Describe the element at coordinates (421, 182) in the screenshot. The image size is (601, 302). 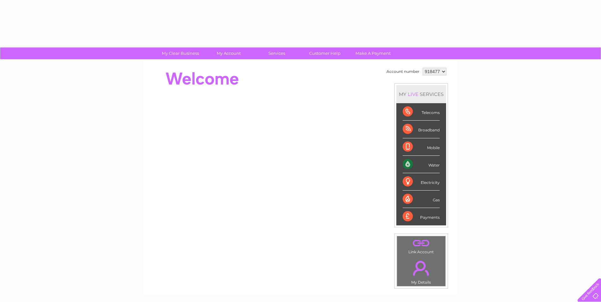
I see `div: Electricity` at that location.